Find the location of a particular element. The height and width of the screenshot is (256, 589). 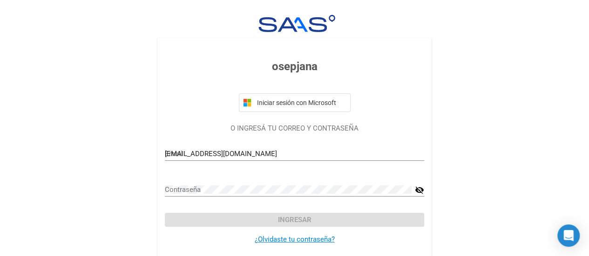

mat-icon: visibility_off is located at coordinates (419, 190).